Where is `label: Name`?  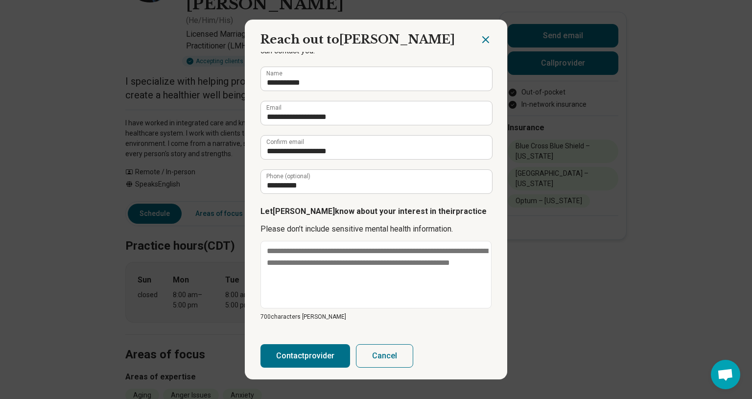
label: Name is located at coordinates (274, 73).